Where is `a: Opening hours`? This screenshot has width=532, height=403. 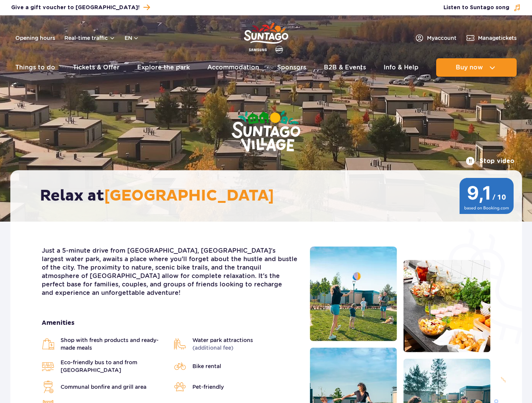
a: Opening hours is located at coordinates (35, 38).